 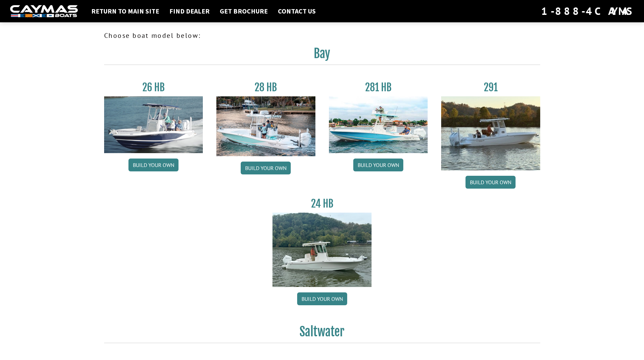 I want to click on img: white-logo-c9c8dbefe5ff5ceceb0f0178aa75bf4bb51f6bca0971e226c86eb53dfe498488.png, so click(x=44, y=11).